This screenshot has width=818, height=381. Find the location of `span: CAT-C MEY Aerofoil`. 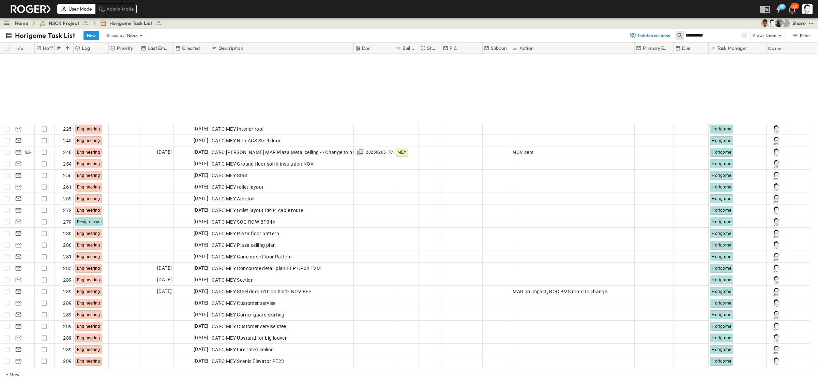

span: CAT-C MEY Aerofoil is located at coordinates (233, 198).